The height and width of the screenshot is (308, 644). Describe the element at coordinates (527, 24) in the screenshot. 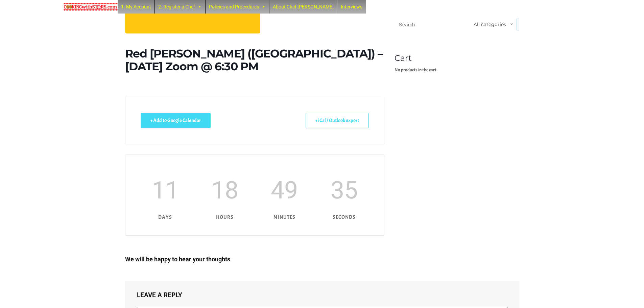

I see `button: Search` at that location.